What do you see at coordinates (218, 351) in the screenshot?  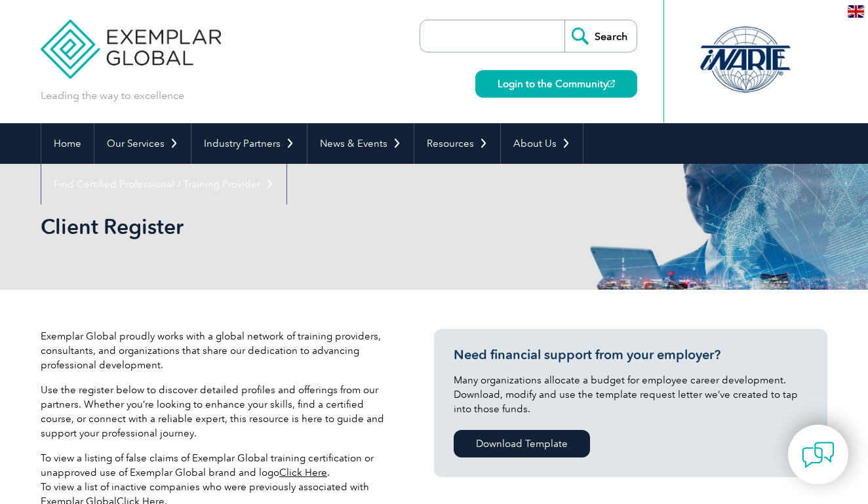 I see `p: Exemplar Global proudly works with a global network of training providers, consultants, and organ...` at bounding box center [218, 351].